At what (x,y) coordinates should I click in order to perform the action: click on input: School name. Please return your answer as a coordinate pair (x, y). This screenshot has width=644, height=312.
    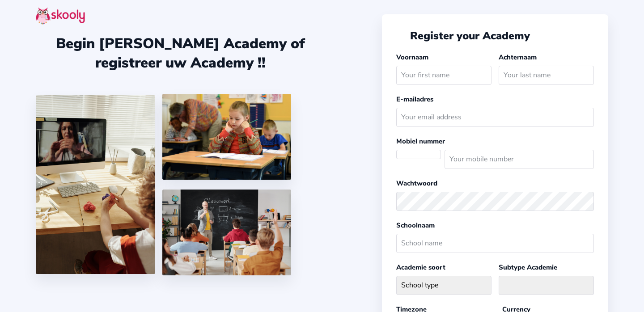
    Looking at the image, I should click on (495, 243).